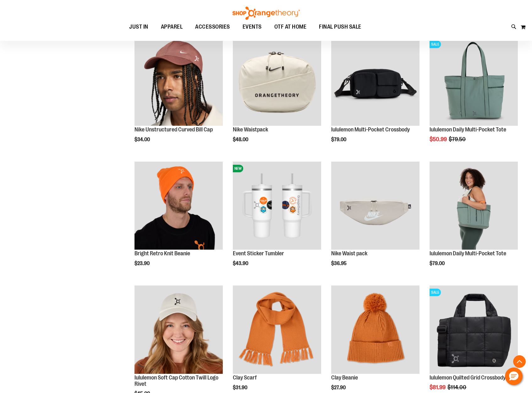 The height and width of the screenshot is (393, 532). Describe the element at coordinates (375, 81) in the screenshot. I see `img: lululemon Multi-Pocket Crossbody` at that location.